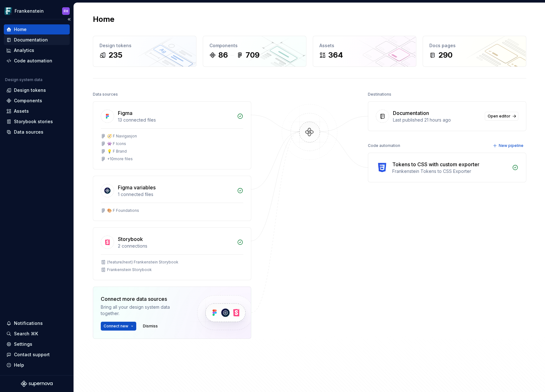 Image resolution: width=545 pixels, height=392 pixels. Describe the element at coordinates (37, 355) in the screenshot. I see `button: Contact support` at that location.